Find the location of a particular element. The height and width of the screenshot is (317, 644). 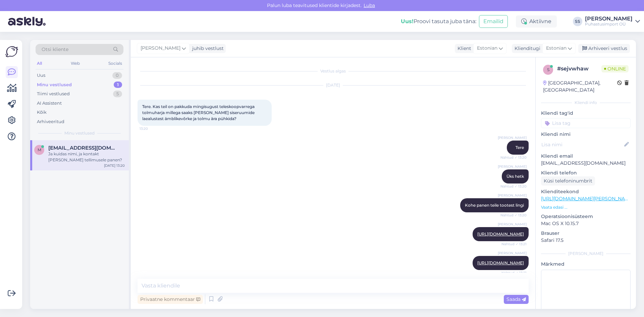

span: meelis@kernumois.ee is located at coordinates (83, 148).